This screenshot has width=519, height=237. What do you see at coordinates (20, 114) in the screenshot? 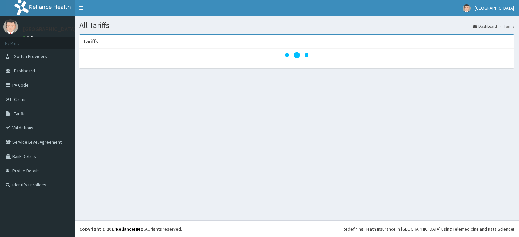
I see `span: Tariffs` at bounding box center [20, 114].